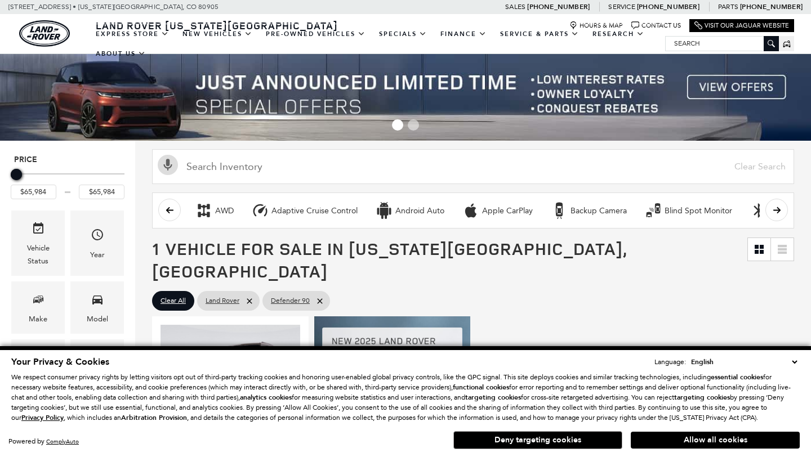 This screenshot has width=811, height=457. I want to click on button: AWDAWD, so click(215, 211).